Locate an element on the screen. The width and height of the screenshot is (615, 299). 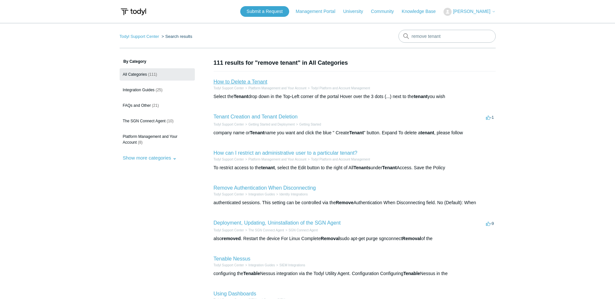
a: How to Delete a Tenant is located at coordinates (240, 82).